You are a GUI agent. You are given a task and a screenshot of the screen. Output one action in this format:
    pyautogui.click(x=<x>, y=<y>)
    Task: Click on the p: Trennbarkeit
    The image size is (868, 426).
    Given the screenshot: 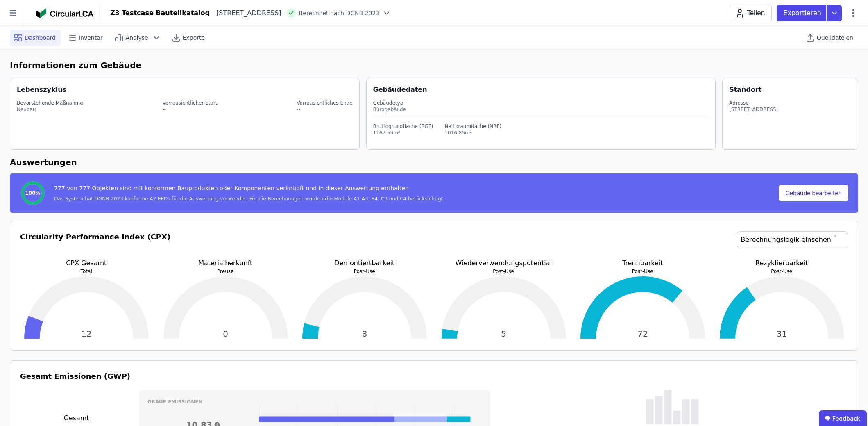 What is the action you would take?
    pyautogui.click(x=643, y=263)
    